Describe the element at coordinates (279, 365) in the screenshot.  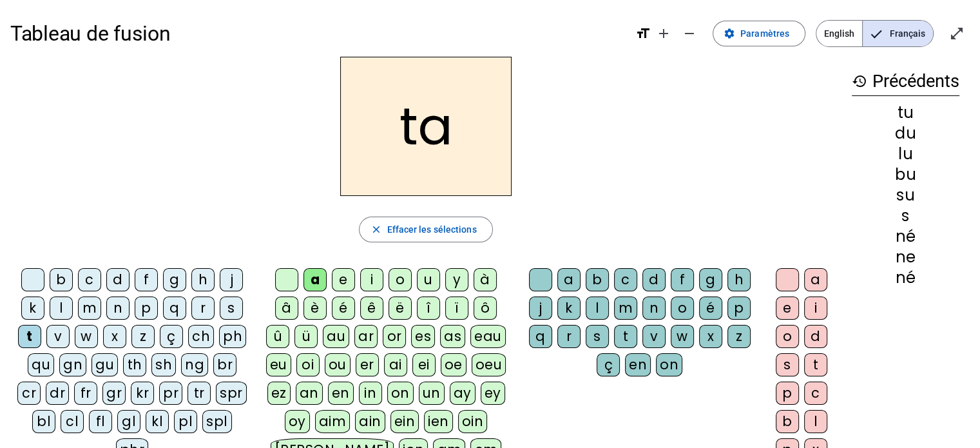
I see `div: eu` at that location.